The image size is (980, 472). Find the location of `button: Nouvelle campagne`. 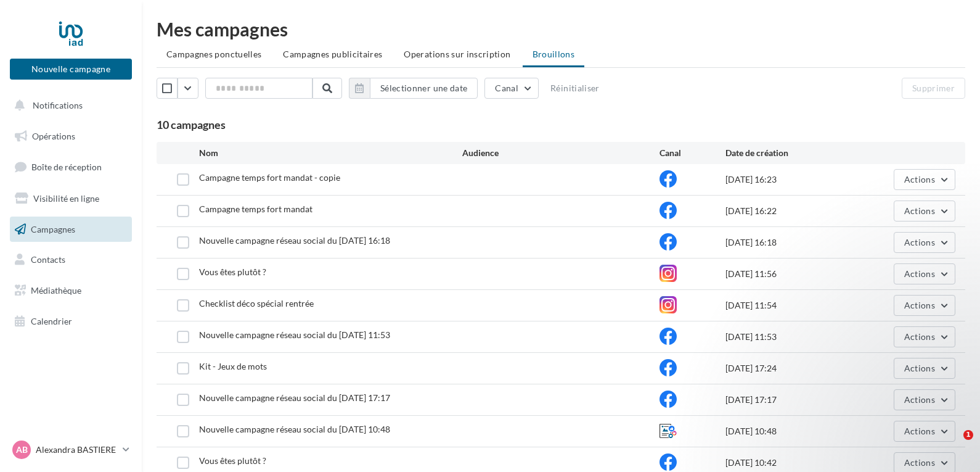

button: Nouvelle campagne is located at coordinates (71, 69).